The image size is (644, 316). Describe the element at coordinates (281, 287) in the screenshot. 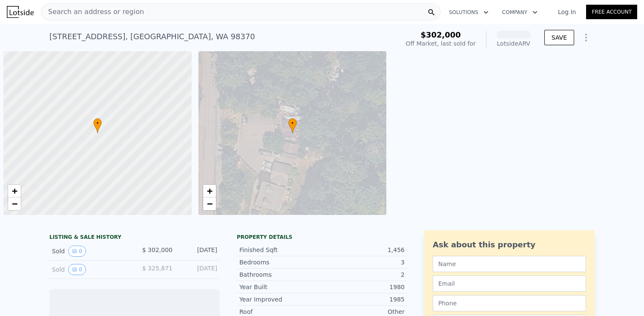

I see `div: Year Built` at that location.